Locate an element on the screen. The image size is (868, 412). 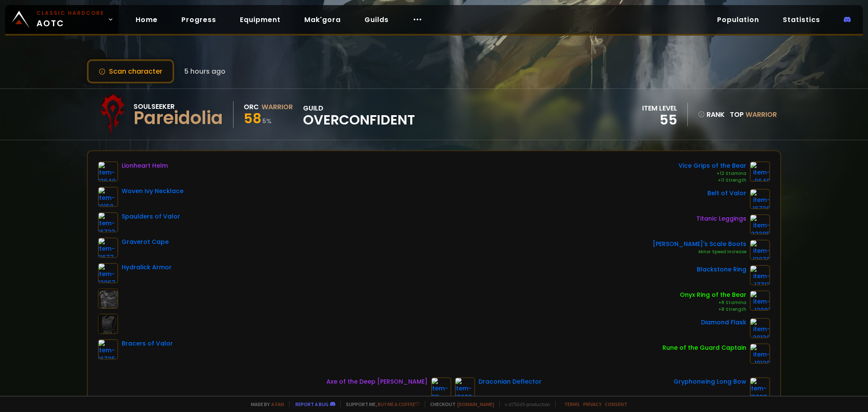
div: Lionheart Helm is located at coordinates (144, 166).